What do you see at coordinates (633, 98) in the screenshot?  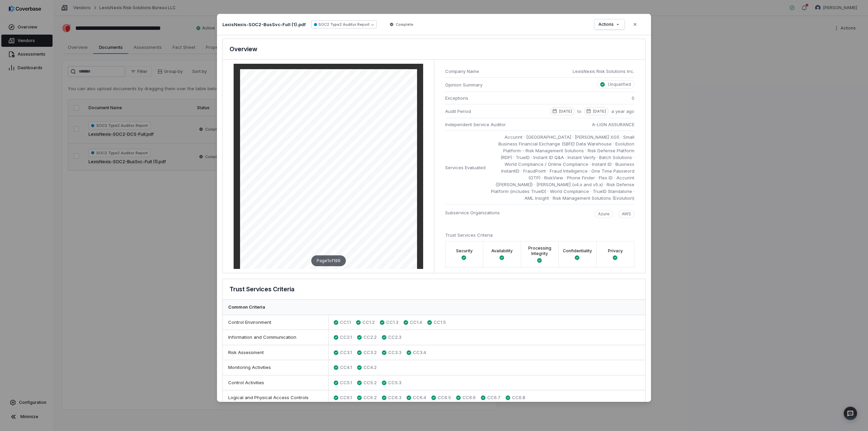 I see `span: 0` at bounding box center [633, 98].